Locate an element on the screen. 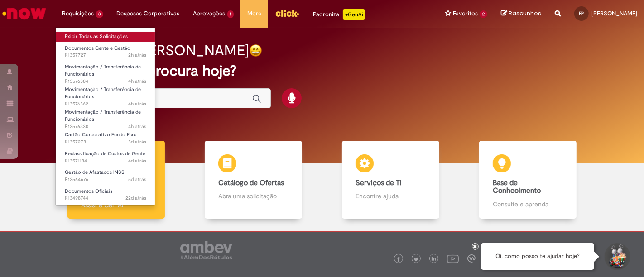  span: R13572731 is located at coordinates (106, 142).